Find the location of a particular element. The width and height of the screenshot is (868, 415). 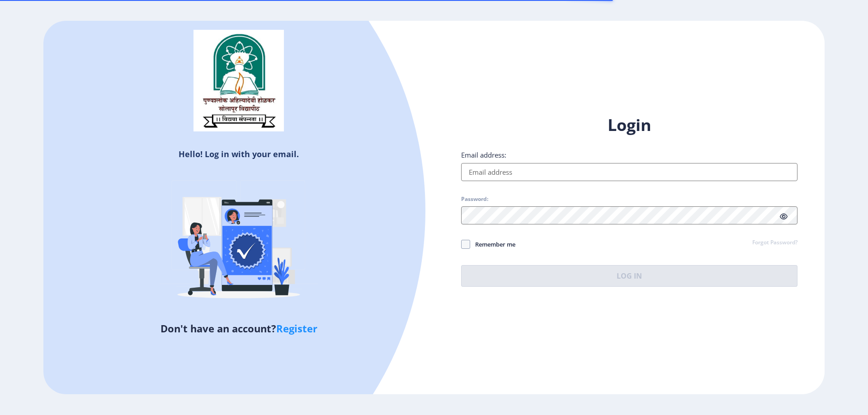

span: Remember me is located at coordinates (493, 245).